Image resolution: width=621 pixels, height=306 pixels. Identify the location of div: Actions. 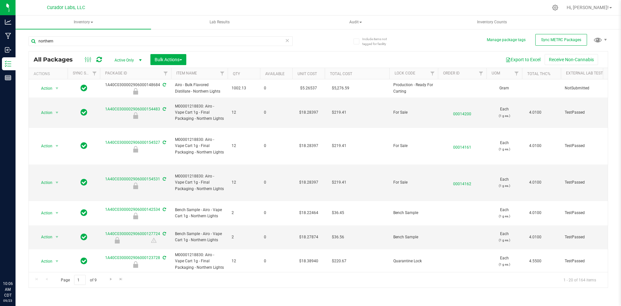
(49, 74).